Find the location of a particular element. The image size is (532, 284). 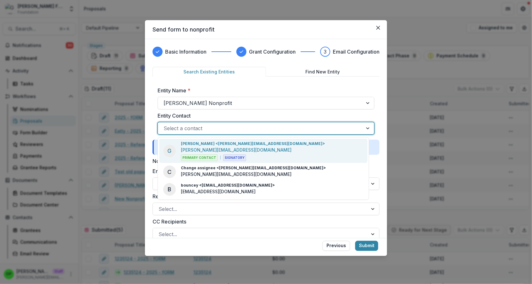

p: B is located at coordinates (169, 189).